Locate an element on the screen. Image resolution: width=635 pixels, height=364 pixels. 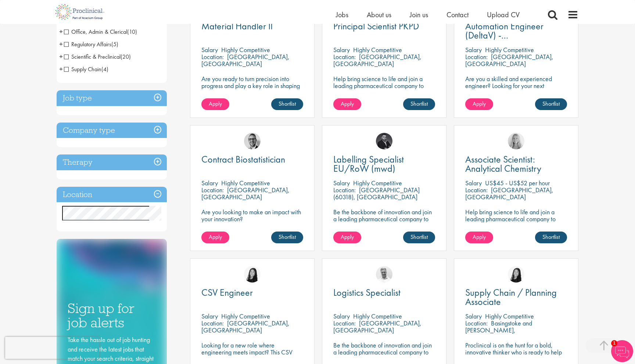
span: (4) is located at coordinates (105, 69).